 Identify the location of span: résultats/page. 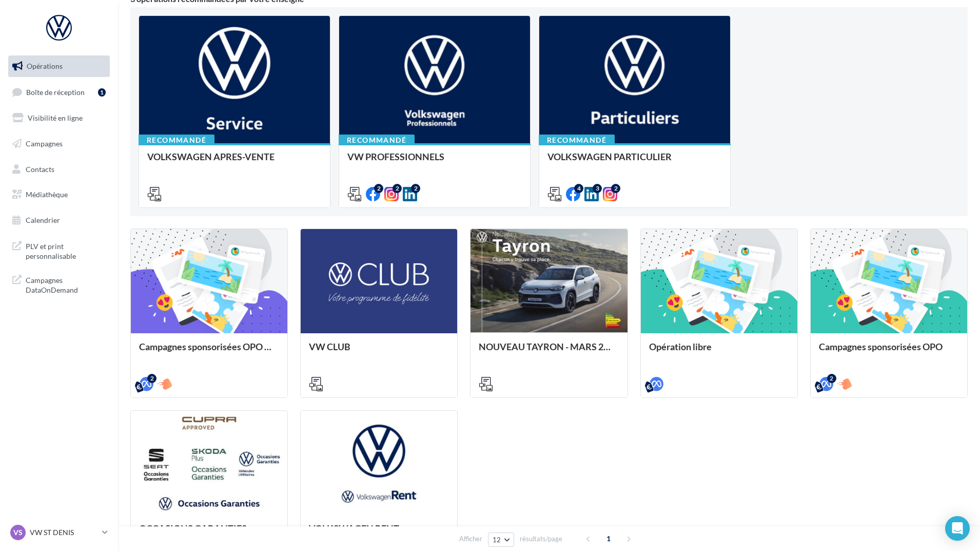
(541, 539).